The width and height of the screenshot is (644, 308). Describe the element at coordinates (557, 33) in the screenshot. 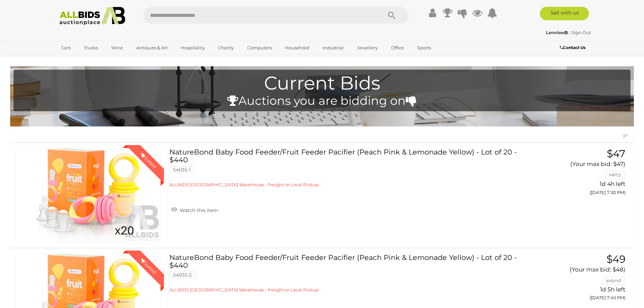

I see `strong: Lennlee` at that location.